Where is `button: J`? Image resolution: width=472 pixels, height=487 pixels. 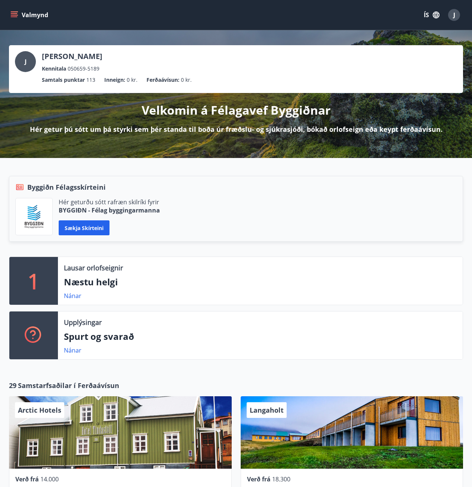 button: J is located at coordinates (454, 15).